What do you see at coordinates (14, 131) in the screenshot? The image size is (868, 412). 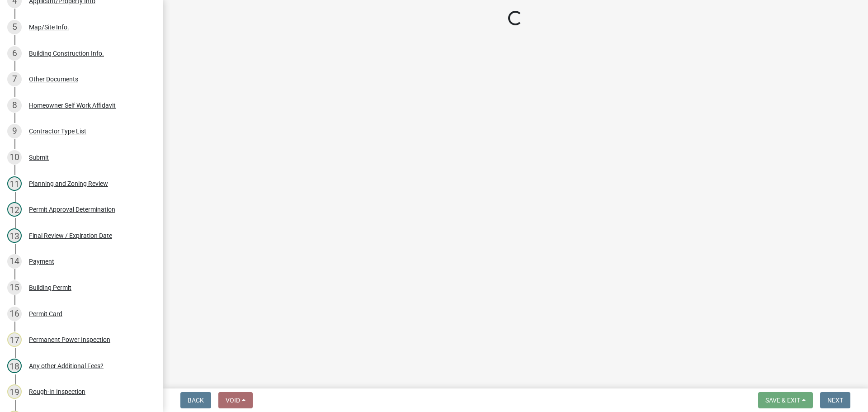 I see `div: 9` at bounding box center [14, 131].